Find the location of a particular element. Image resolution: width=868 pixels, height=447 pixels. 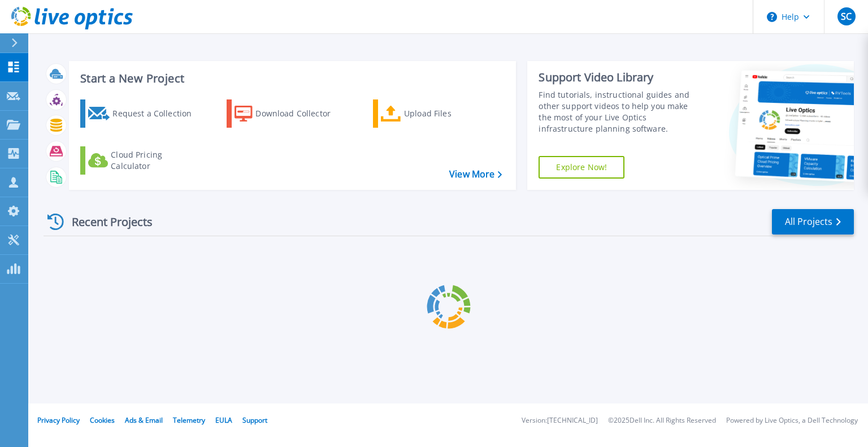

div: Recent Projects is located at coordinates (106, 221).